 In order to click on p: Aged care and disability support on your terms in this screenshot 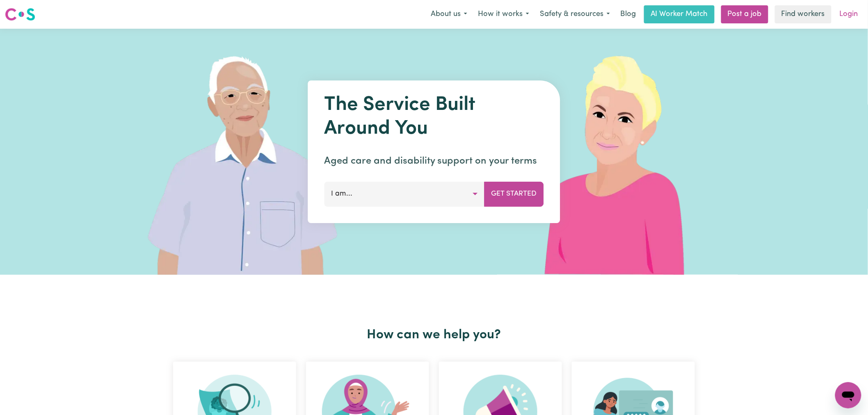, I will do `click(434, 161)`.